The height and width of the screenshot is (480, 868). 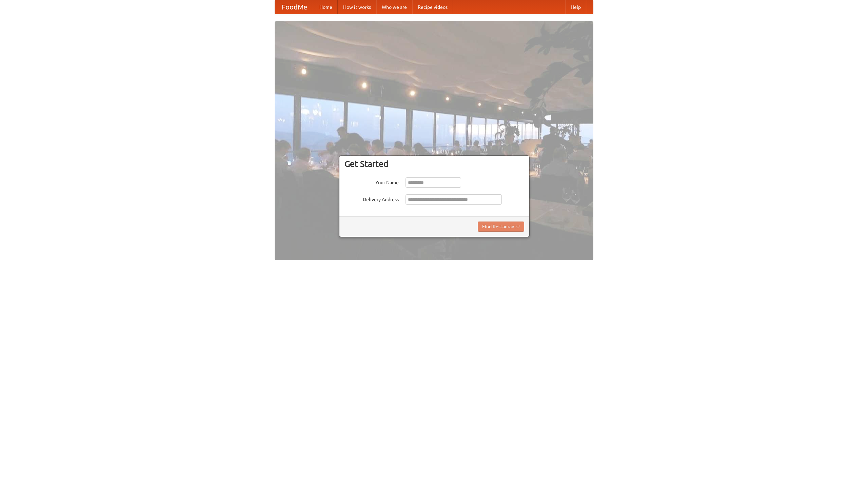 What do you see at coordinates (326, 7) in the screenshot?
I see `a: Home` at bounding box center [326, 7].